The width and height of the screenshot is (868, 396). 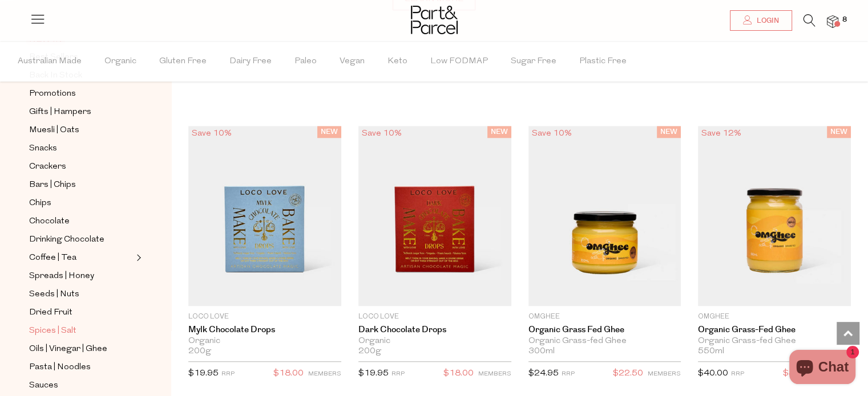 I want to click on a: Promotions, so click(x=81, y=94).